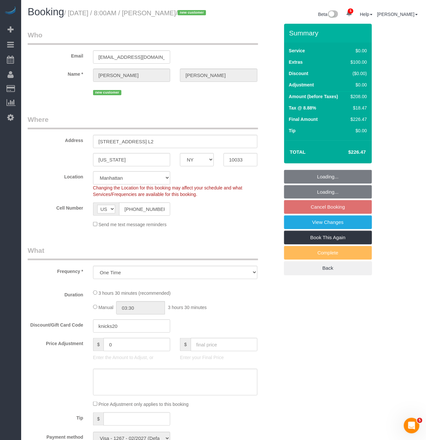 This screenshot has width=426, height=440. I want to click on label: Amount (before Taxes), so click(313, 97).